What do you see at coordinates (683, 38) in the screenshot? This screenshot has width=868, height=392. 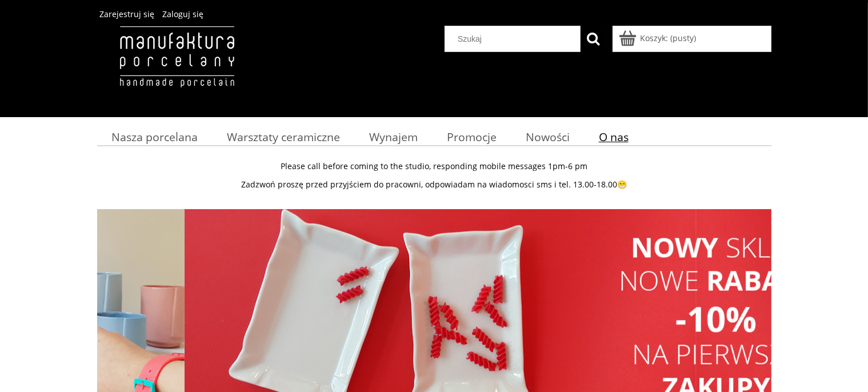 I see `b: (pusty)` at bounding box center [683, 38].